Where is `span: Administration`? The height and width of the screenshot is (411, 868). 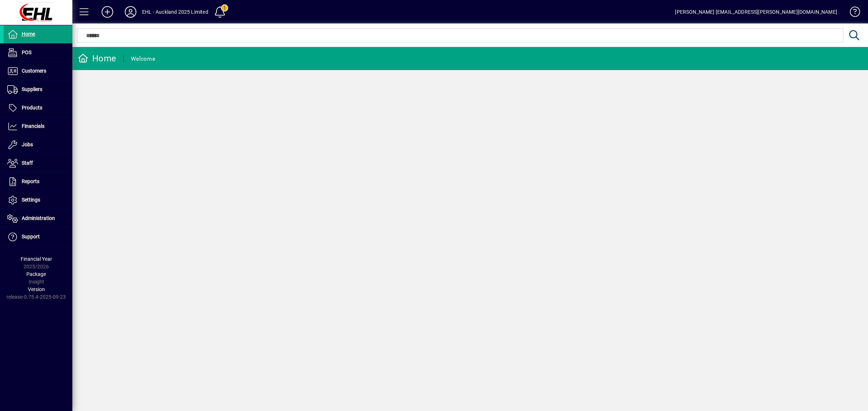 span: Administration is located at coordinates (38, 218).